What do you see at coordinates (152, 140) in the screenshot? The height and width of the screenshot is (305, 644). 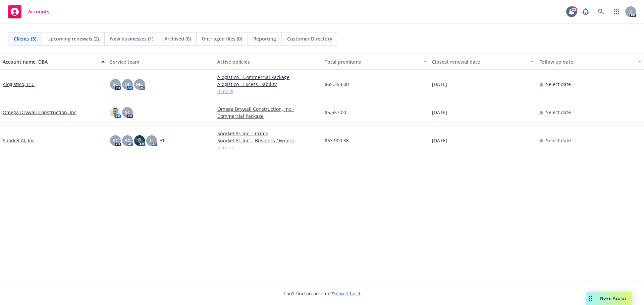 I see `span: LI` at bounding box center [152, 140].